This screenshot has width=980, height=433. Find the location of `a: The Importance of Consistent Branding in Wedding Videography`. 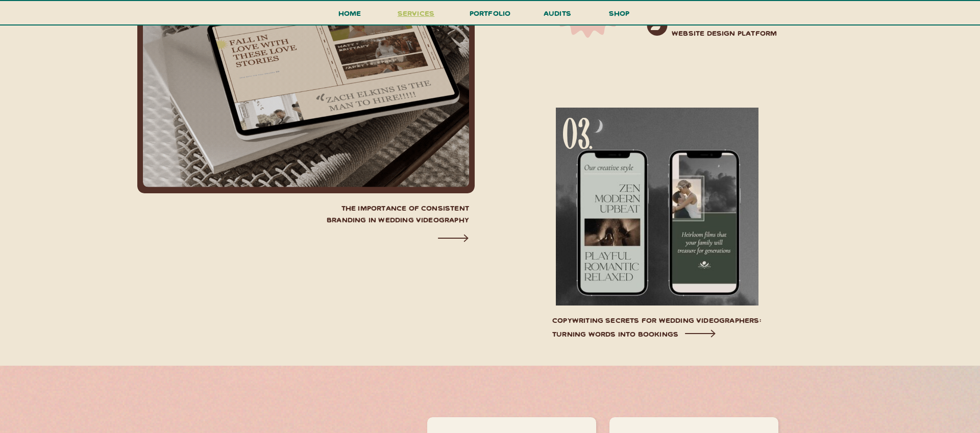

a: The Importance of Consistent Branding in Wedding Videography is located at coordinates (390, 232).